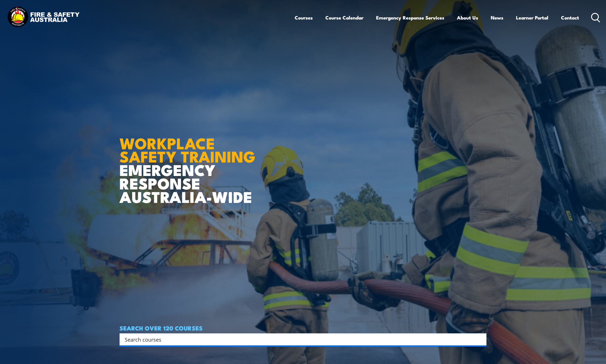 The height and width of the screenshot is (364, 606). What do you see at coordinates (299, 339) in the screenshot?
I see `input: Search input` at bounding box center [299, 339].